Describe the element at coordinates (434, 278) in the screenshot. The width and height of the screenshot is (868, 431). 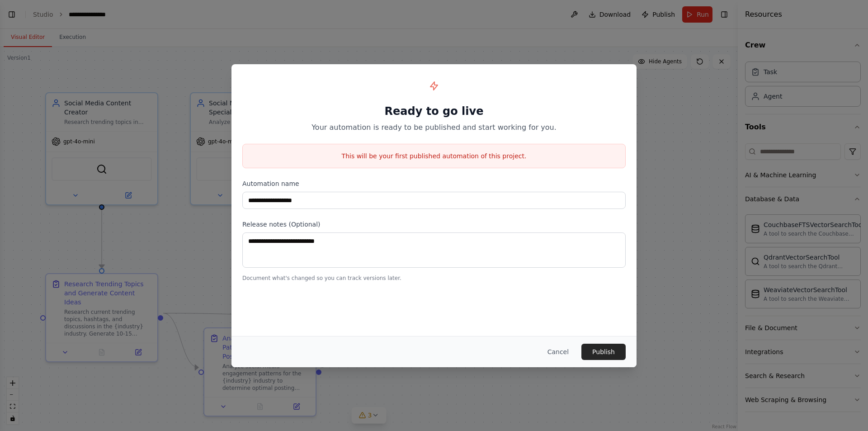
I see `p: Document what's changed so you can track versions later.` at that location.